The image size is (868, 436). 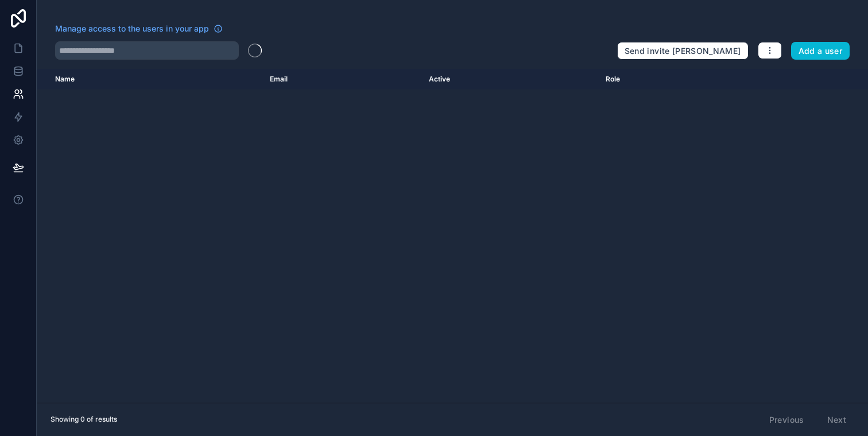 I want to click on span: Manage access to the users in your app, so click(x=132, y=29).